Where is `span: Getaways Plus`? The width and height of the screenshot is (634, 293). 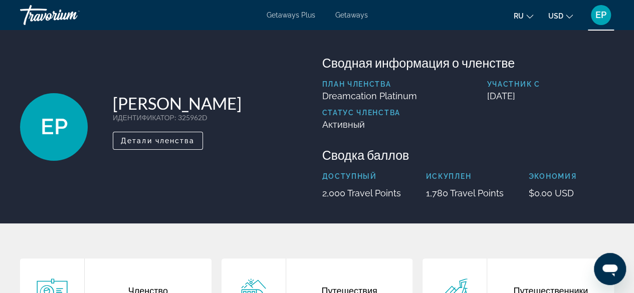
span: Getaways Plus is located at coordinates (291, 15).